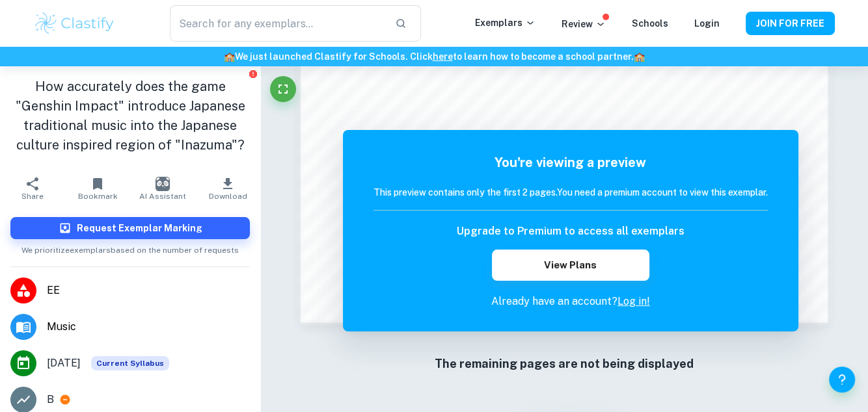 This screenshot has height=412, width=868. I want to click on button: Bookmark, so click(97, 188).